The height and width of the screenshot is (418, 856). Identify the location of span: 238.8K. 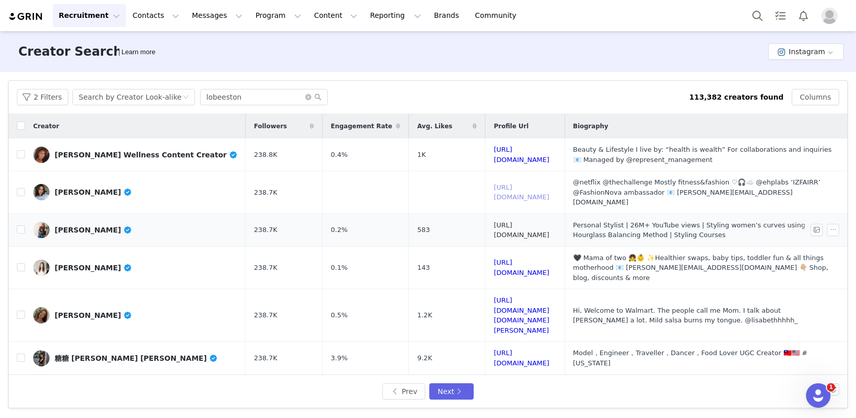
(265, 155).